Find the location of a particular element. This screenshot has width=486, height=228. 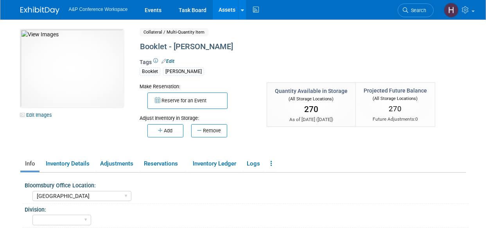

div: Projected Future Balance is located at coordinates (395, 91).